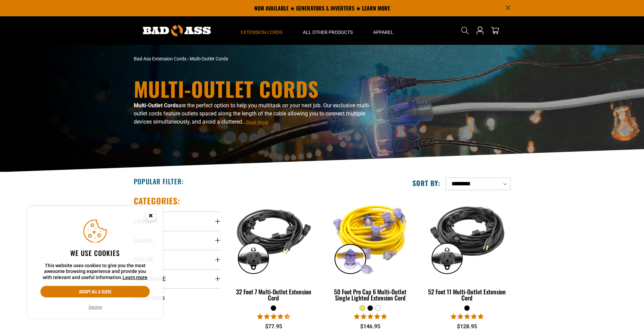 This screenshot has height=330, width=644. I want to click on label: Sort by:, so click(426, 183).